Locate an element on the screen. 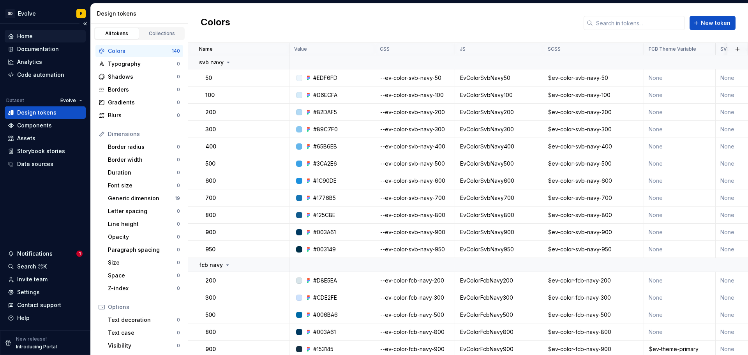  a: Home is located at coordinates (45, 36).